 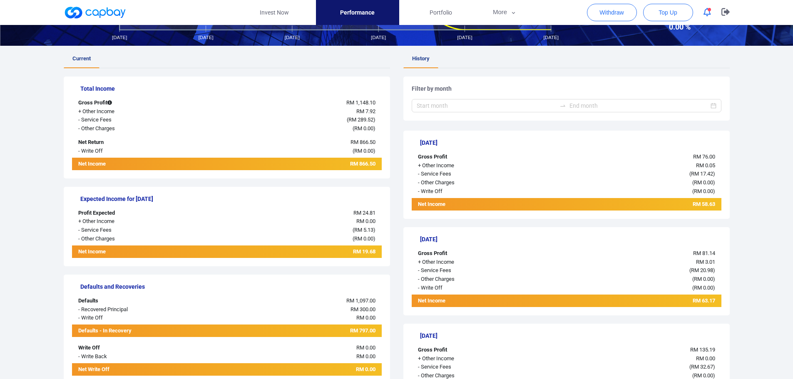 I want to click on span: swap-right, so click(x=563, y=106).